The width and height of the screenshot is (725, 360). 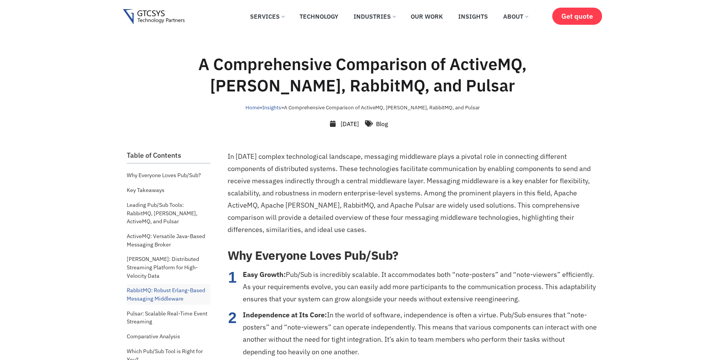 I want to click on a: Services, so click(x=267, y=16).